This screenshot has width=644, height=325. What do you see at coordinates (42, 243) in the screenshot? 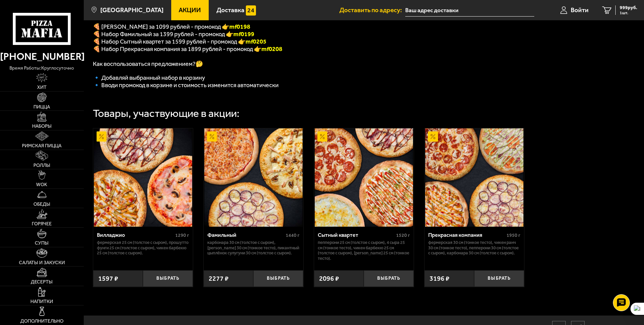
I see `span: Супы` at bounding box center [42, 243].